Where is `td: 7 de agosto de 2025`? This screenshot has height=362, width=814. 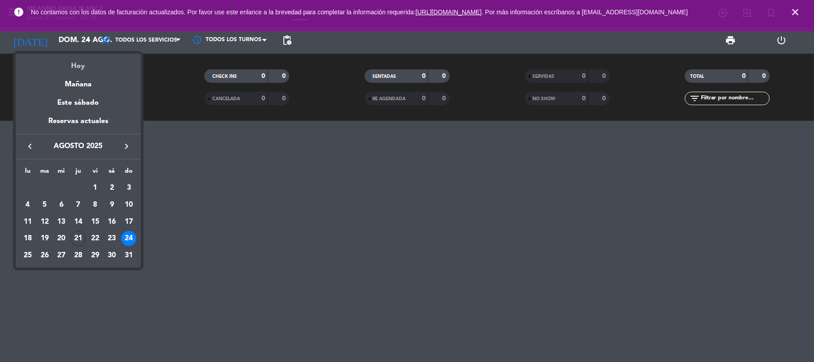 td: 7 de agosto de 2025 is located at coordinates (78, 205).